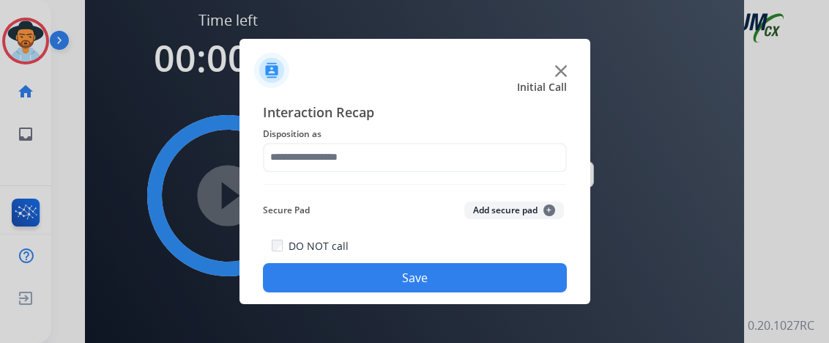  What do you see at coordinates (781, 325) in the screenshot?
I see `p: 0.20.1027RC` at bounding box center [781, 325].